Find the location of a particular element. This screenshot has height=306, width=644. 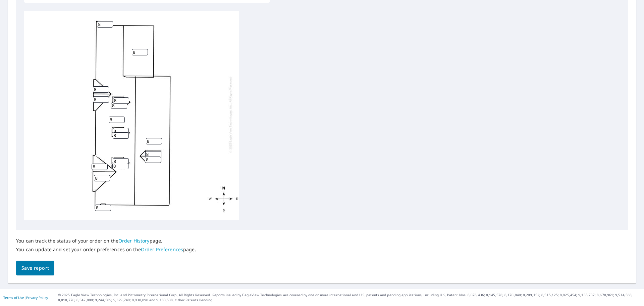

p: You can track the status of your order on the page. is located at coordinates (106, 241).